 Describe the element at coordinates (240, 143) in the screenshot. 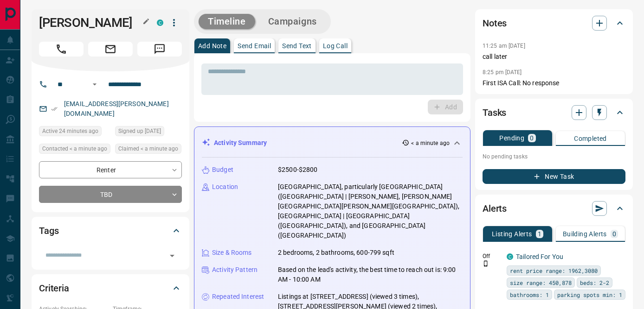

I see `p: Activity Summary` at that location.